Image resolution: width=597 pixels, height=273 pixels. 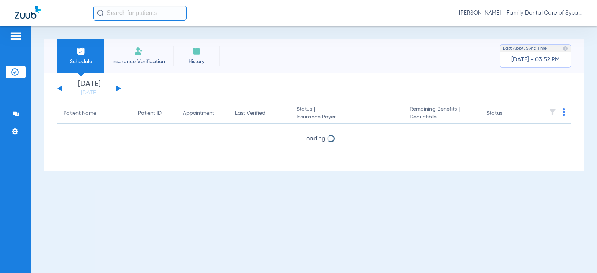 What do you see at coordinates (552, 112) in the screenshot?
I see `img: filter.svg` at bounding box center [552, 112].